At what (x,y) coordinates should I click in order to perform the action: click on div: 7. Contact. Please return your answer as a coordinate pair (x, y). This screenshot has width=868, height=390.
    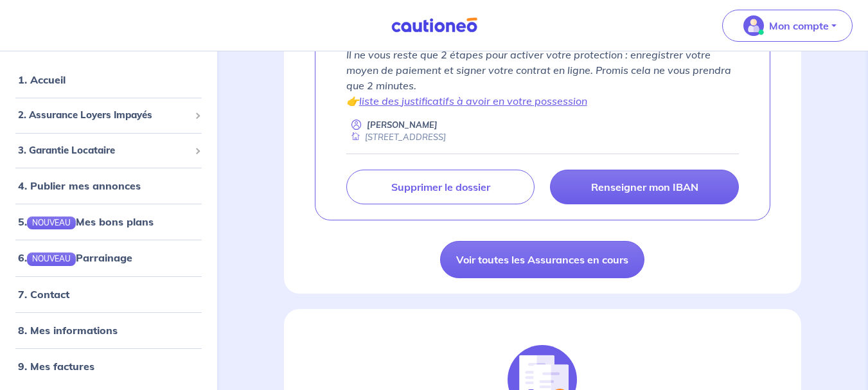
    Looking at the image, I should click on (109, 294).